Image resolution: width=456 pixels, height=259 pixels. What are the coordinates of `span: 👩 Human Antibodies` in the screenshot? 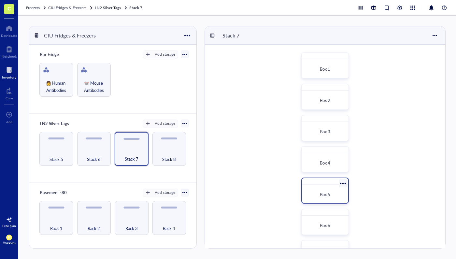 It's located at (56, 87).